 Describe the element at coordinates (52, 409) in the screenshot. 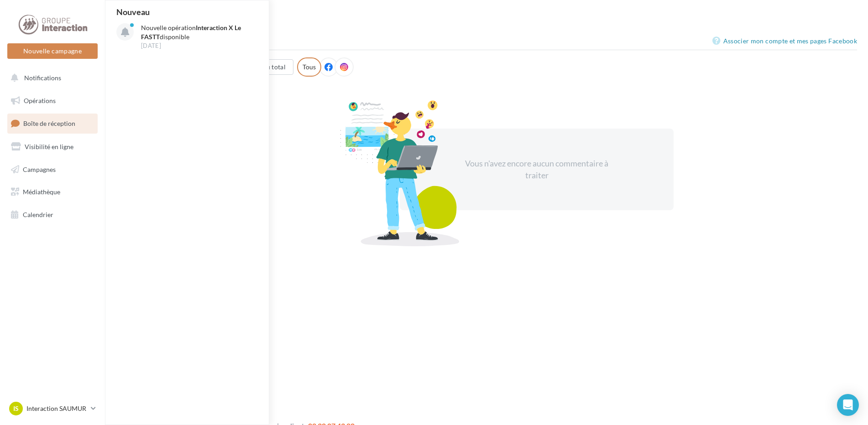

I see `a: IS Interaction SAUMUR` at that location.